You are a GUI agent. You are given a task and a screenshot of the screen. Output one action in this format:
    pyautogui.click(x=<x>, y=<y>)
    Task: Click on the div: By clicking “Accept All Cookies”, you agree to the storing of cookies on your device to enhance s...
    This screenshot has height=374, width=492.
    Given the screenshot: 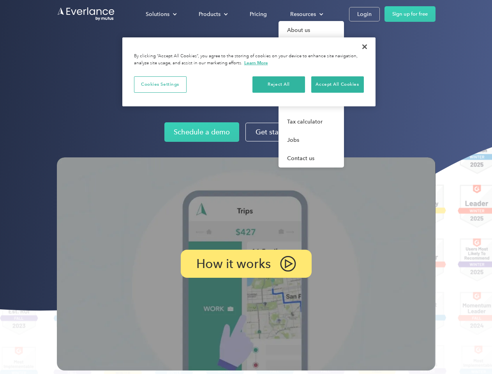 What is the action you would take?
    pyautogui.click(x=249, y=60)
    